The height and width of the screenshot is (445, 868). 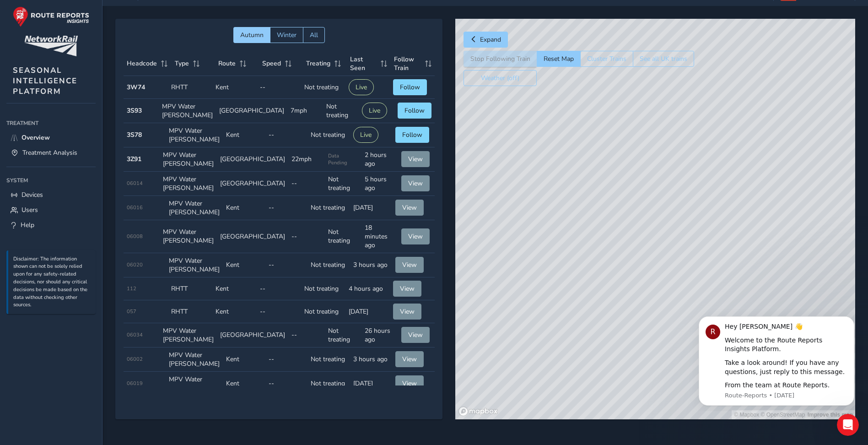 I want to click on button: Weather (off), so click(x=501, y=78).